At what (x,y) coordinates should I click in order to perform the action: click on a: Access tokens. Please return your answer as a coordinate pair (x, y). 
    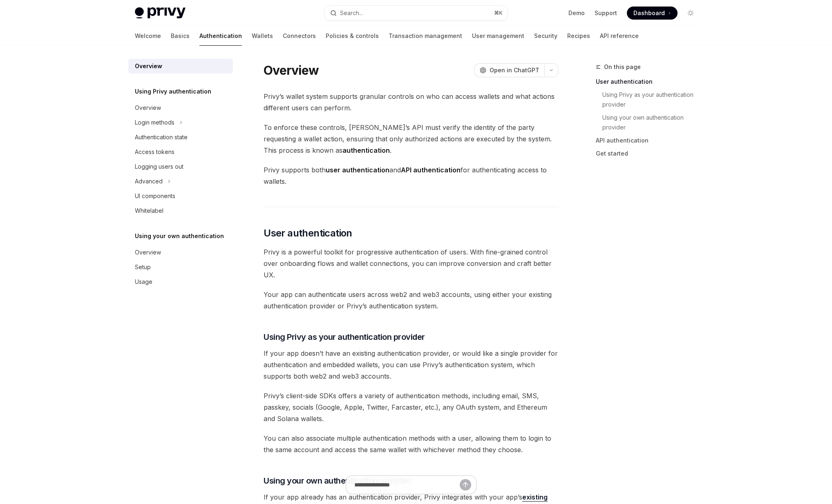
    Looking at the image, I should click on (181, 152).